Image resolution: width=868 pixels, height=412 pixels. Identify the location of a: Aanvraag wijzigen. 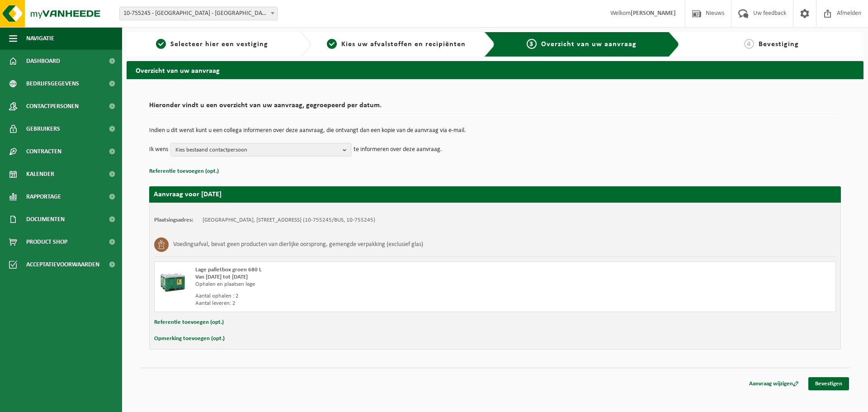
(774, 383).